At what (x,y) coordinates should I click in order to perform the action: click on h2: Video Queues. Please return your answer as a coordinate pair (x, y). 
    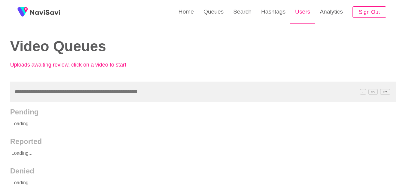
    Looking at the image, I should click on (102, 46).